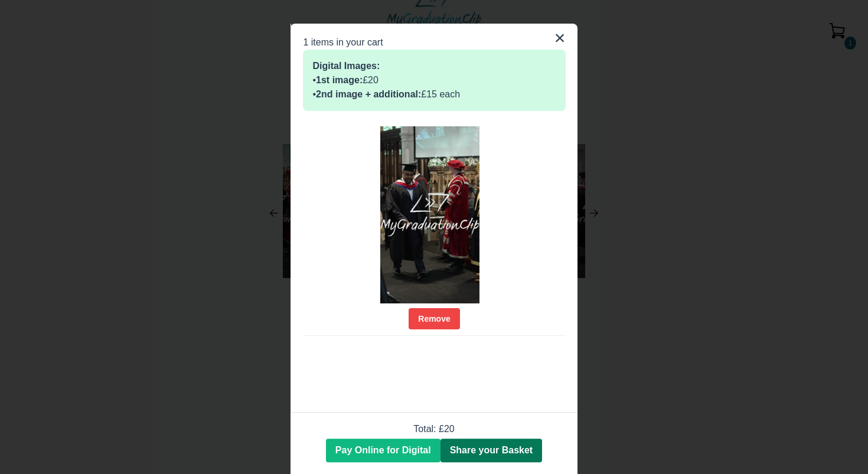 This screenshot has width=868, height=474. What do you see at coordinates (369, 94) in the screenshot?
I see `span: 2nd image + additional:` at bounding box center [369, 94].